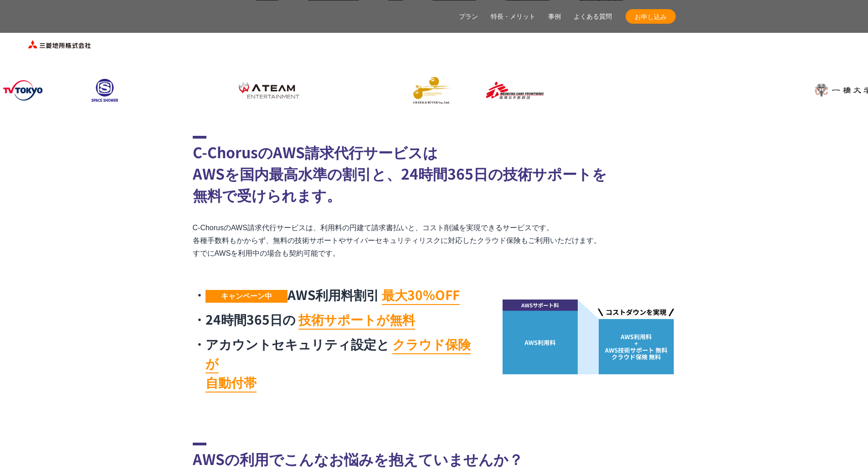 This screenshot has width=868, height=470. I want to click on img: クリーク・アンド・リバー, so click(433, 90).